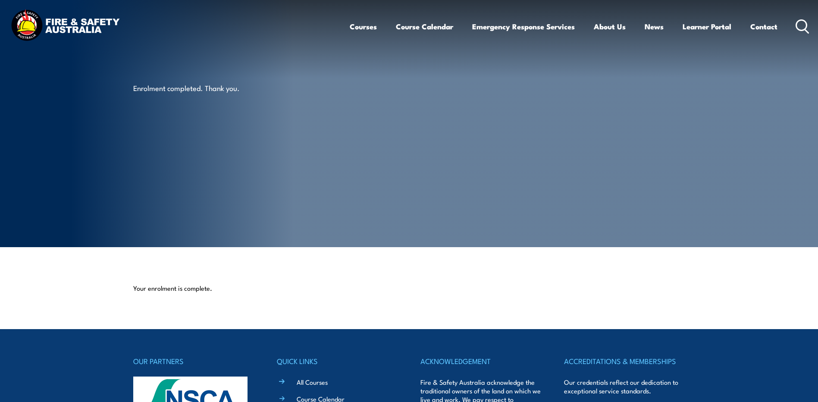  I want to click on h4: ACKNOWLEDGEMENT, so click(481, 361).